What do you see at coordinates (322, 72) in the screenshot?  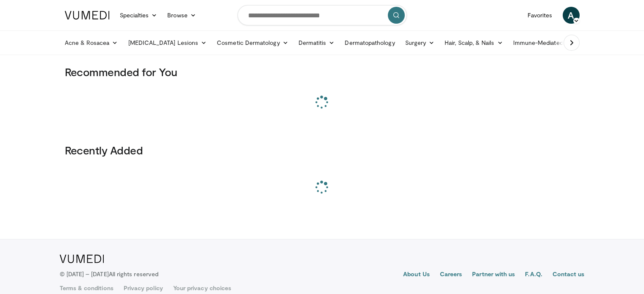 I see `h3: Recommended for You` at bounding box center [322, 72].